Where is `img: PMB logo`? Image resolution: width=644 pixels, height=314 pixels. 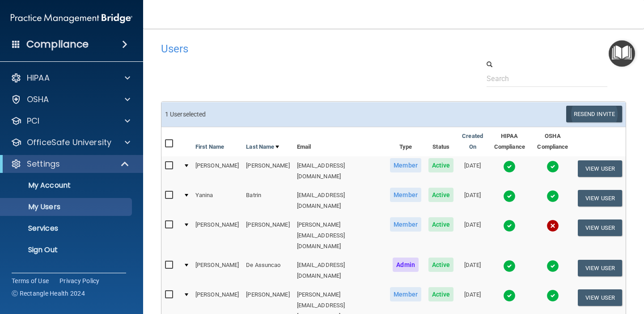 img: PMB logo is located at coordinates (72, 19).